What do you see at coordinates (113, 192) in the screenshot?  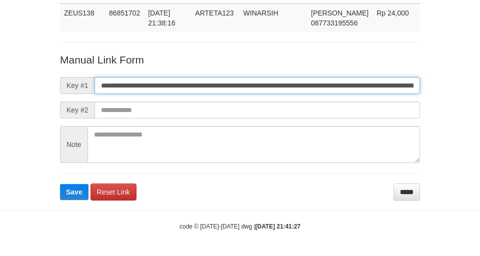 I see `span: Reset Link` at bounding box center [113, 192].